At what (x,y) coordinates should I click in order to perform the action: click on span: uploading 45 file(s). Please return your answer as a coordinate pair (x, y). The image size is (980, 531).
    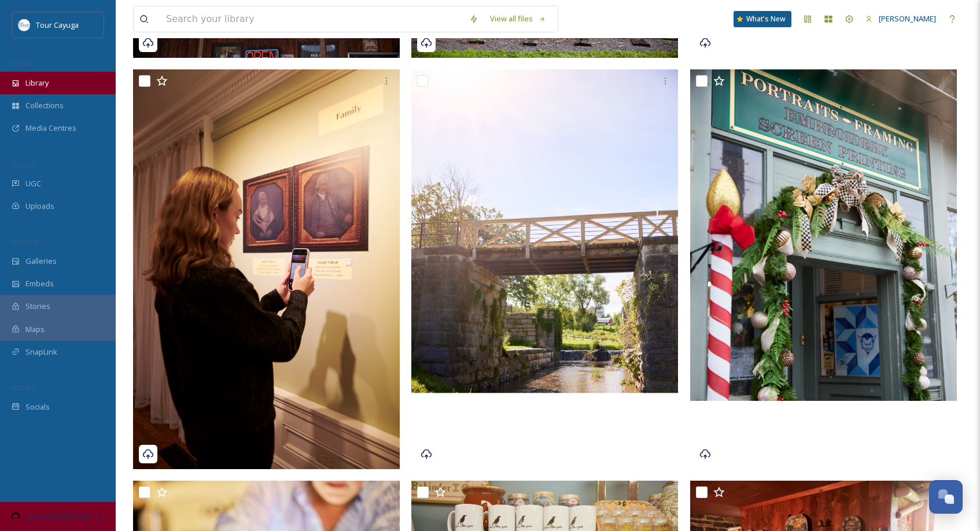
    Looking at the image, I should click on (59, 517).